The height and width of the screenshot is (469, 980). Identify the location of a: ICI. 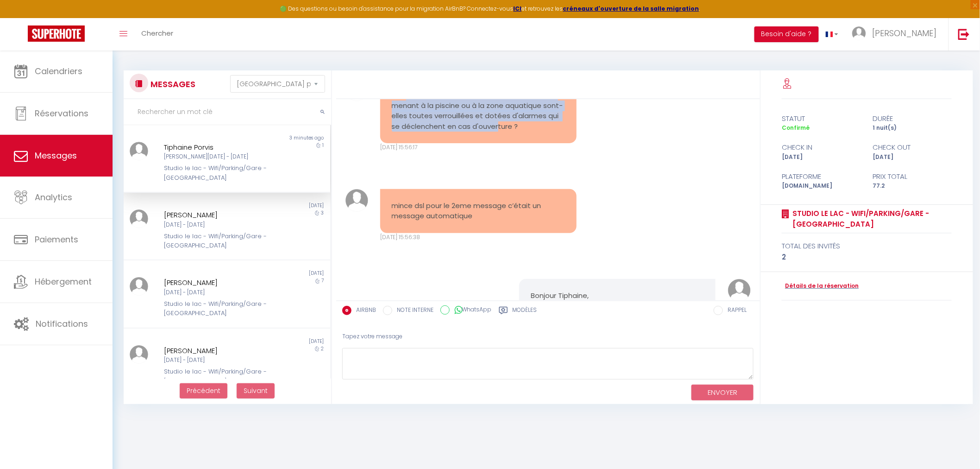
(517, 8).